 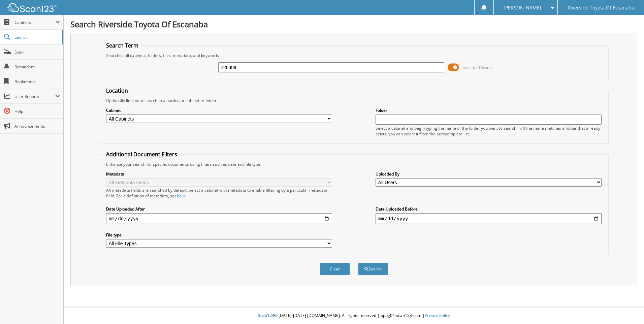 What do you see at coordinates (219, 218) in the screenshot?
I see `input: start` at bounding box center [219, 218].